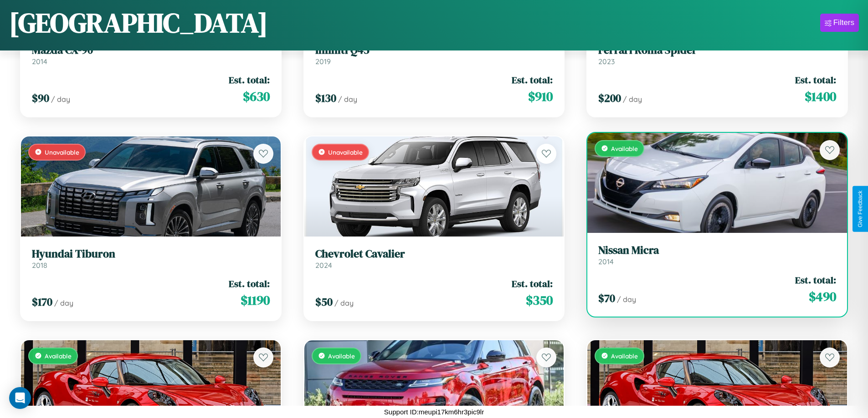  Describe the element at coordinates (860, 209) in the screenshot. I see `div: Give Feedback` at that location.